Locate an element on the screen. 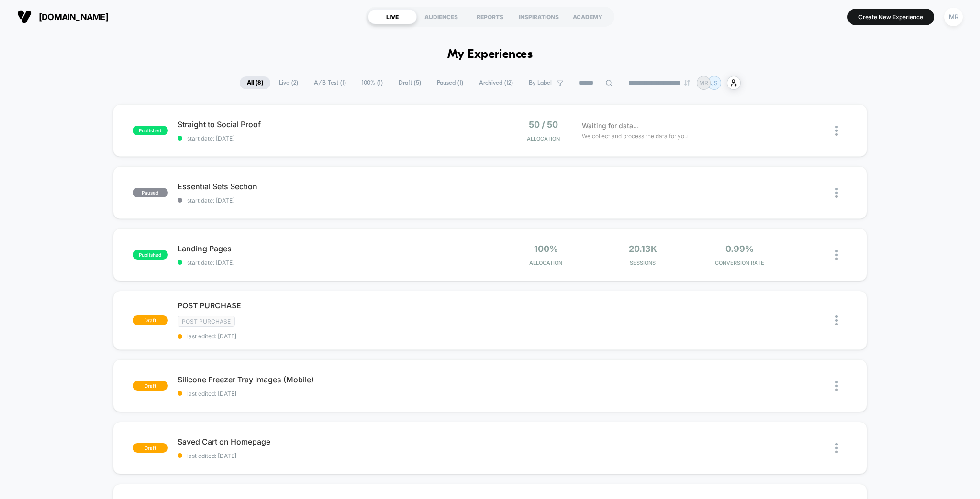 The height and width of the screenshot is (499, 980). span: 20.13k is located at coordinates (643, 249).